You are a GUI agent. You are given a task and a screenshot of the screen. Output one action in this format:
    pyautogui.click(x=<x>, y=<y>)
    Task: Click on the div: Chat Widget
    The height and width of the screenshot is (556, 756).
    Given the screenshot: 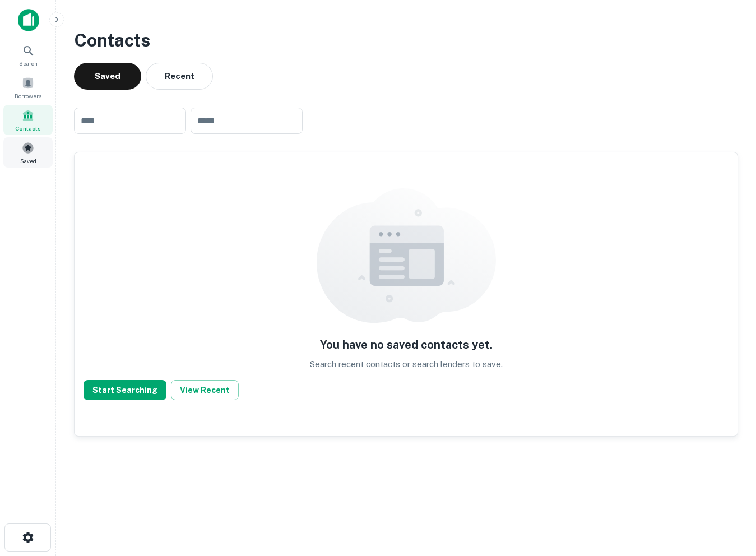 What is the action you would take?
    pyautogui.click(x=728, y=493)
    